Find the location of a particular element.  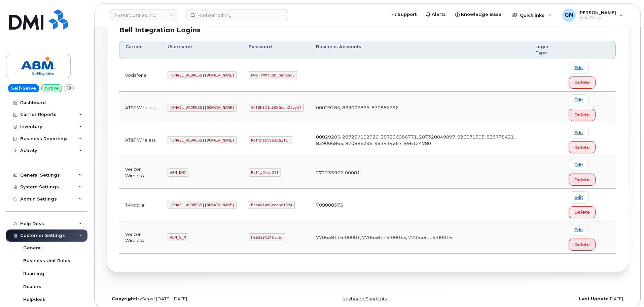

span: Help Desk is located at coordinates (597, 18).